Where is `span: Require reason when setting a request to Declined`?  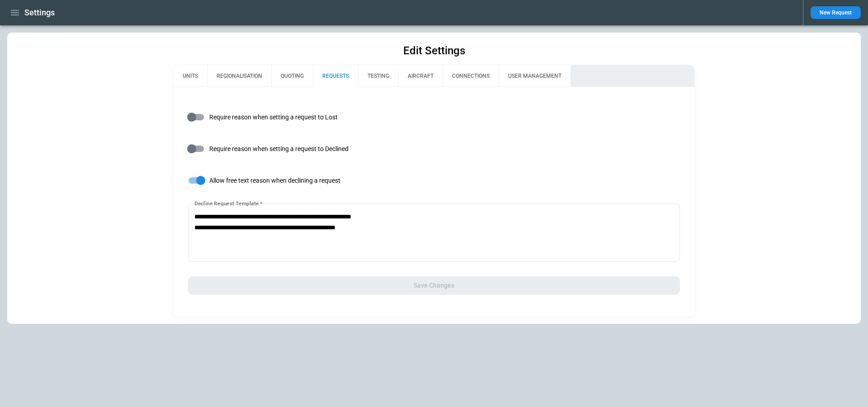 span: Require reason when setting a request to Declined is located at coordinates (279, 149).